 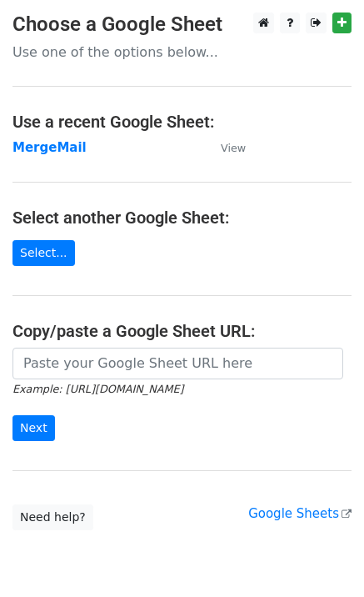 I want to click on a: MergeMail, so click(x=49, y=147).